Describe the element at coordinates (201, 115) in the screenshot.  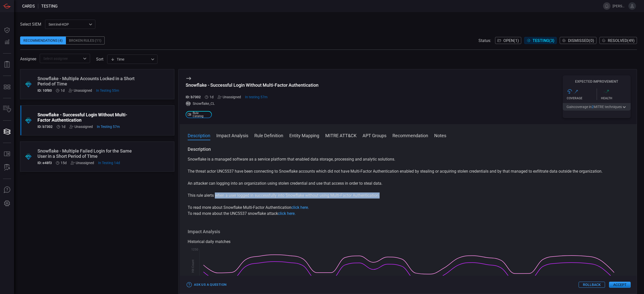
I see `span: Rule Catalog` at that location.